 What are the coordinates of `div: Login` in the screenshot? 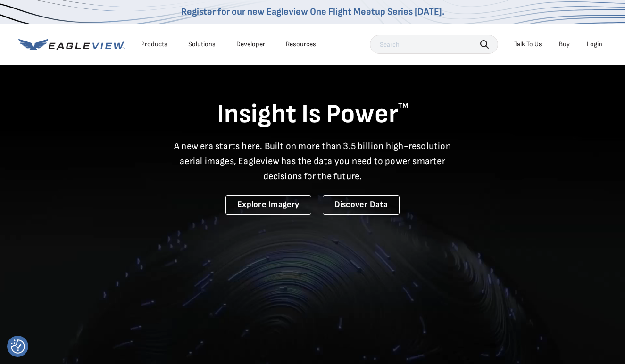 It's located at (594, 44).